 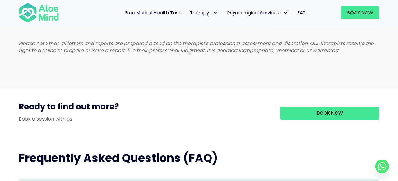 I want to click on a: Whatsapp, so click(x=382, y=166).